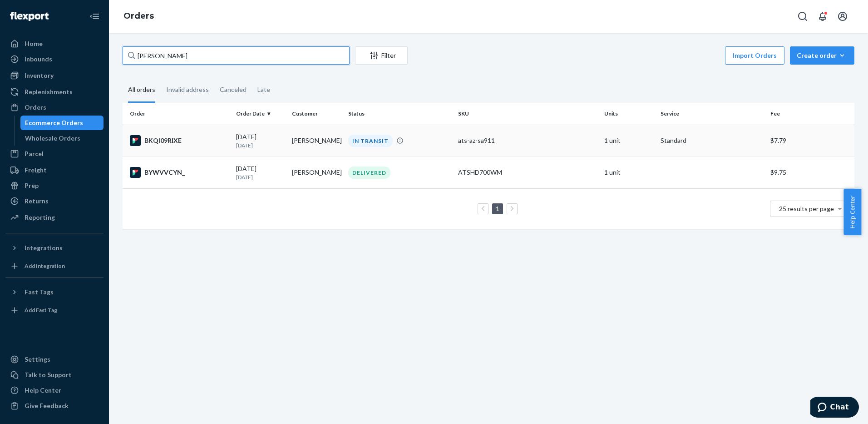  What do you see at coordinates (527, 172) in the screenshot?
I see `div: ATSHD700WM` at bounding box center [527, 172].